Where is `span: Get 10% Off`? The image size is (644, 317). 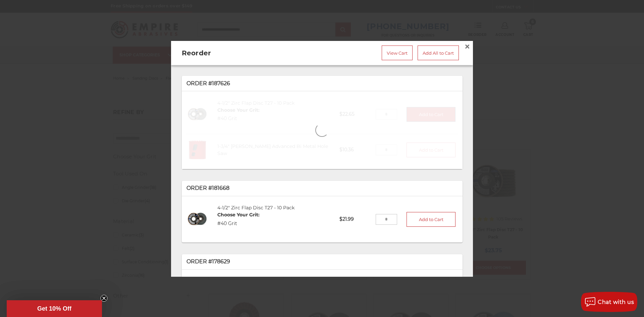 span: Get 10% Off is located at coordinates (54, 309).